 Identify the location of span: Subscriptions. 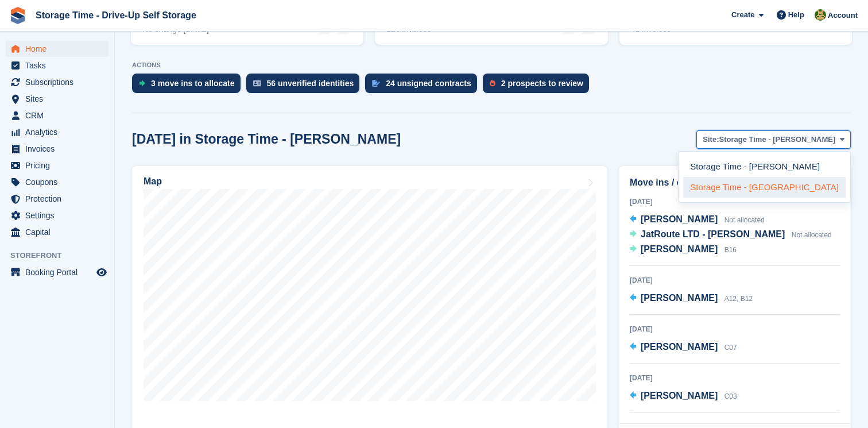
(60, 82).